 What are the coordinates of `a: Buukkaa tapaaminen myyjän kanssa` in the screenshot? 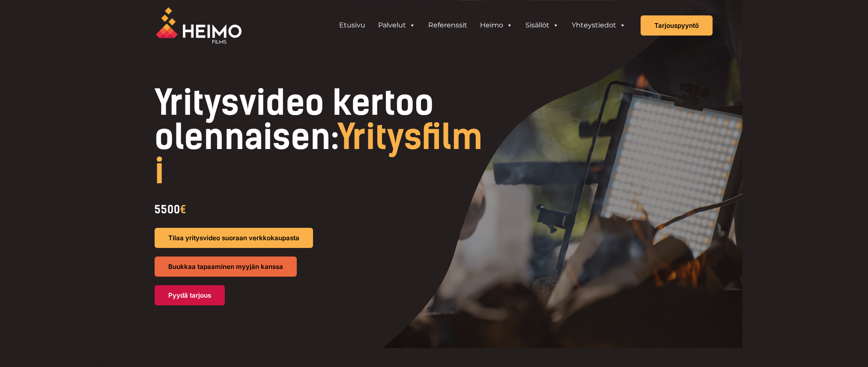 It's located at (225, 266).